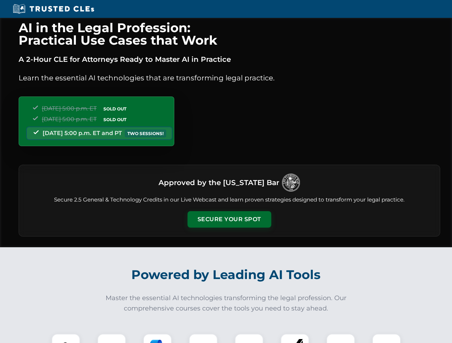 This screenshot has height=343, width=452. What do you see at coordinates (226, 275) in the screenshot?
I see `h2: Powered by Leading AI Tools` at bounding box center [226, 275].